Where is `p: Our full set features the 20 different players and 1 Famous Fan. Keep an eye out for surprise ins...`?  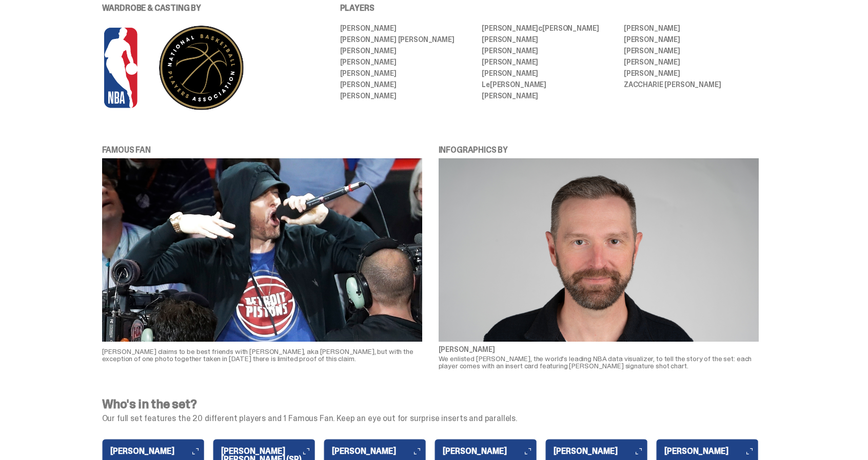
p: Our full set features the 20 different players and 1 Famous Fan. Keep an eye out for surprise ins... is located at coordinates (430, 419).